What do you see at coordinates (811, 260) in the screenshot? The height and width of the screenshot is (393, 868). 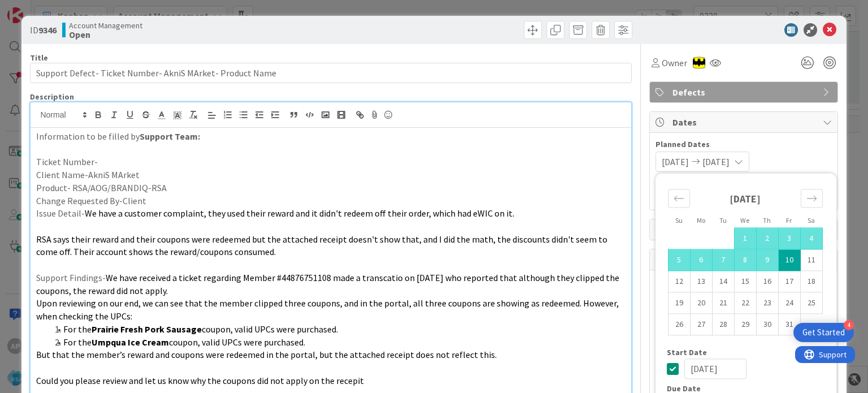 I see `td: Choose Saturday, 10/11/2025 12:00 PM as your check-in date. It’s available.` at bounding box center [811, 260].